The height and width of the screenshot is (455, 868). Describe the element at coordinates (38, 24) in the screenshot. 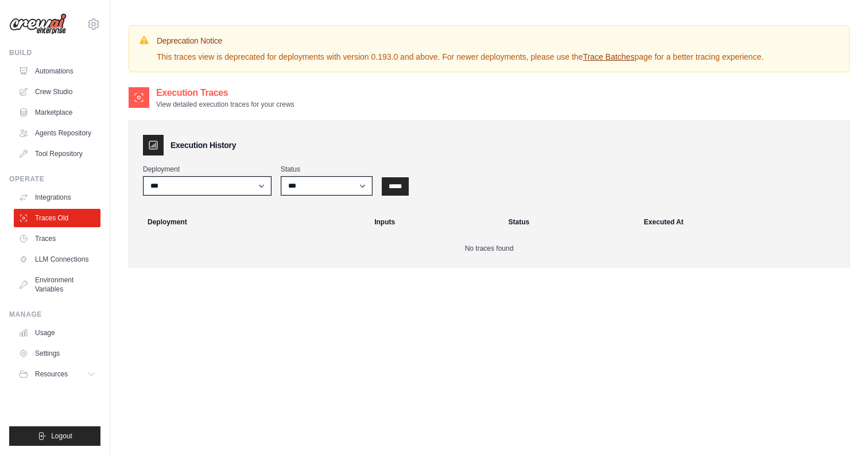

I see `img: Logo` at that location.